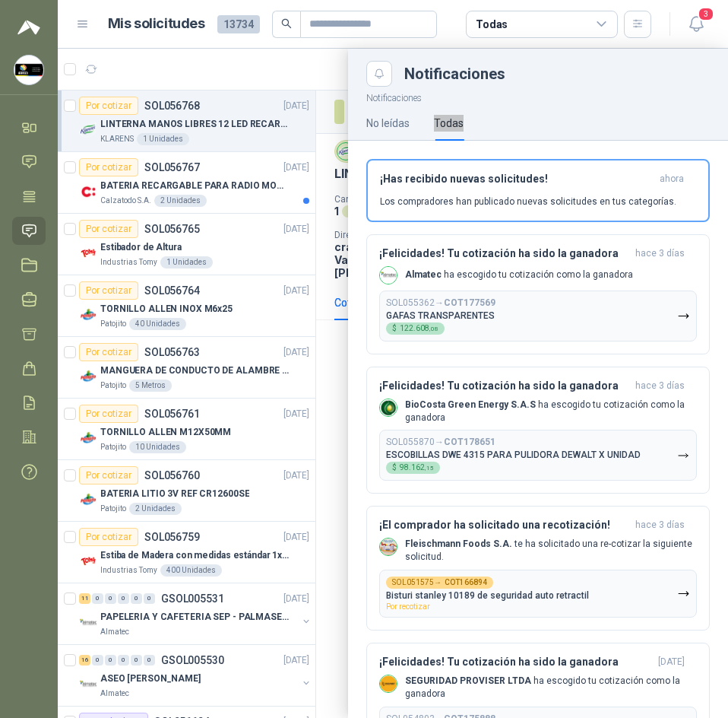 The image size is (728, 718). Describe the element at coordinates (538, 430) in the screenshot. I see `button: ¡Felicidades! Tu cotización ha sido la ganadorahace 3 días Company LogoBioCosta Green Energy S.A....` at that location.